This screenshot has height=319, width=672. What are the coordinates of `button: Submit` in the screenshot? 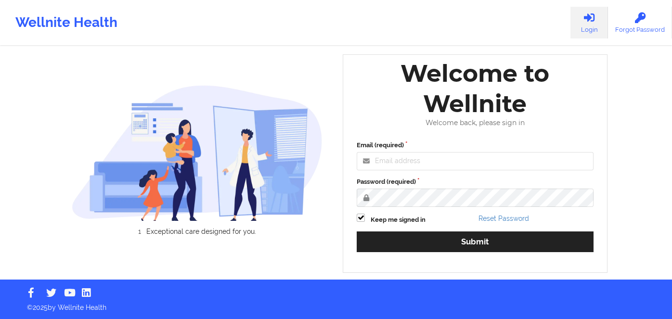 It's located at (475, 242).